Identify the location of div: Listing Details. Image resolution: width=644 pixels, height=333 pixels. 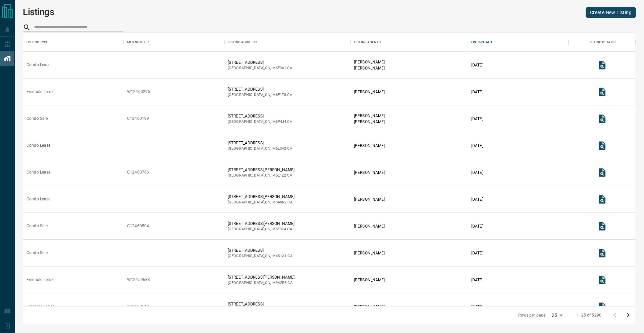
(602, 42).